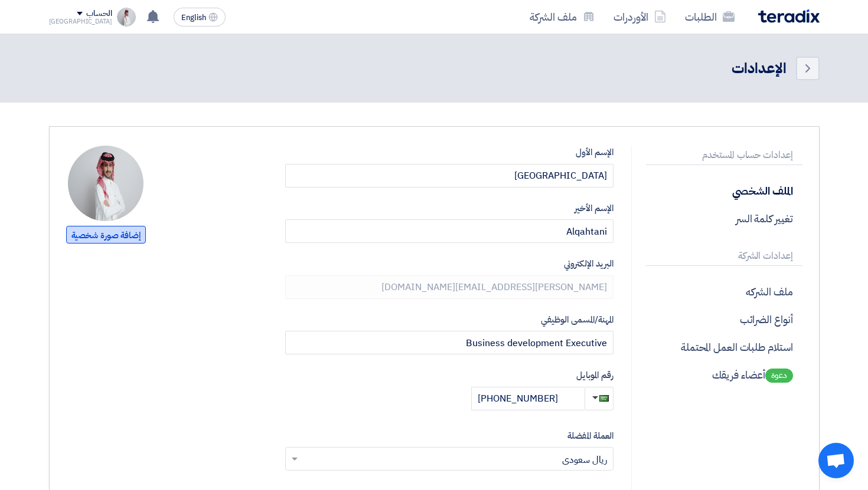  Describe the element at coordinates (449, 375) in the screenshot. I see `label: رقم الموبايل` at that location.